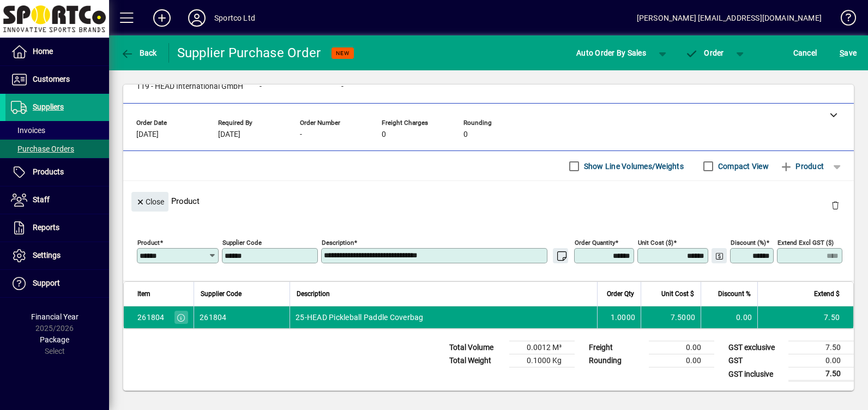  Describe the element at coordinates (242, 243) in the screenshot. I see `mat-label: Supplier Code` at that location.